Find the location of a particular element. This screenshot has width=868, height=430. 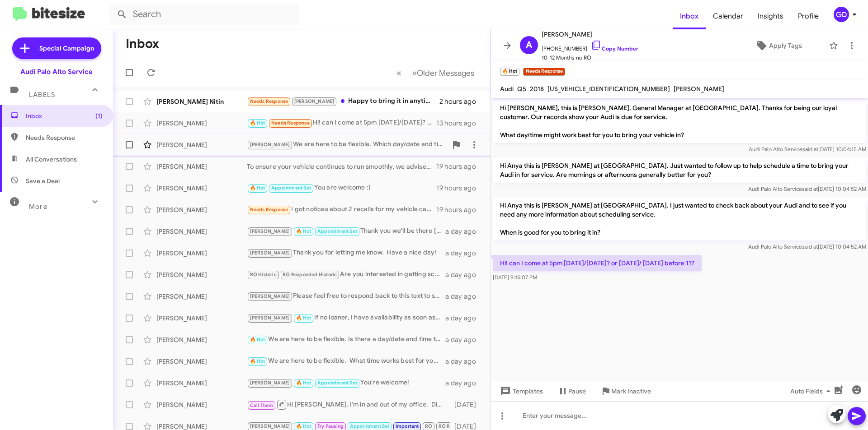

button: Next is located at coordinates (443, 73).